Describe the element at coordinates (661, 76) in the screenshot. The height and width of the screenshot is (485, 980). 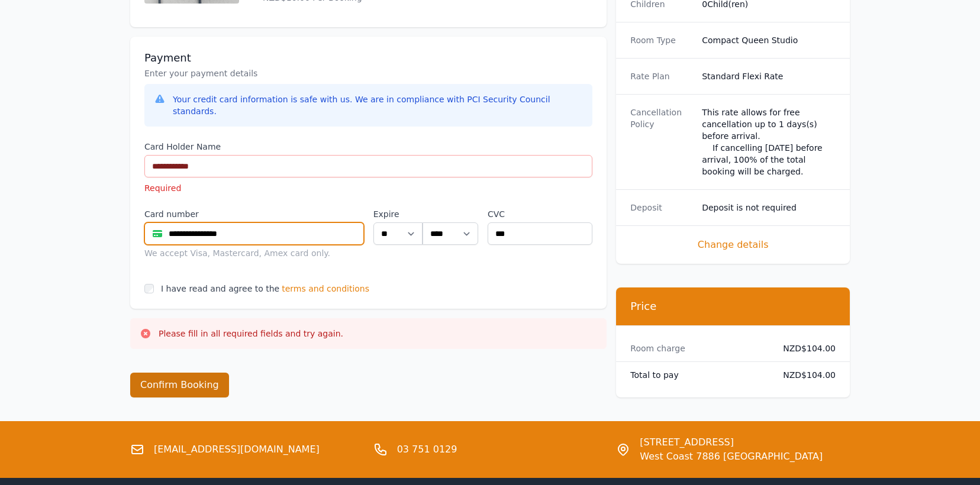
I see `dt: Rate Plan` at that location.